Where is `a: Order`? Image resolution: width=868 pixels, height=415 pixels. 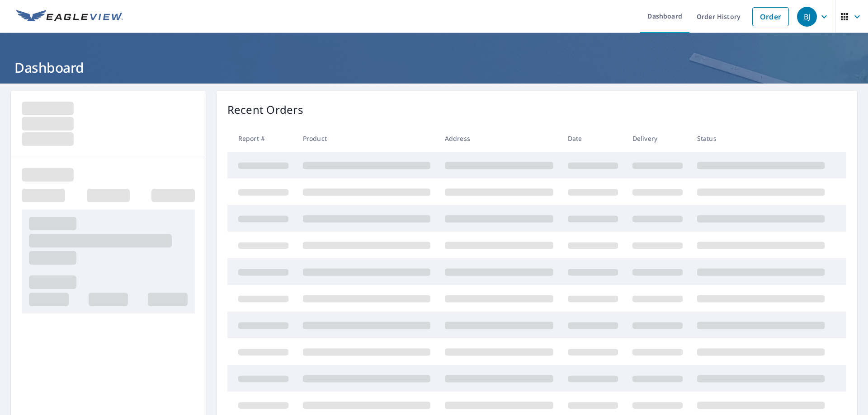 a: Order is located at coordinates (770, 16).